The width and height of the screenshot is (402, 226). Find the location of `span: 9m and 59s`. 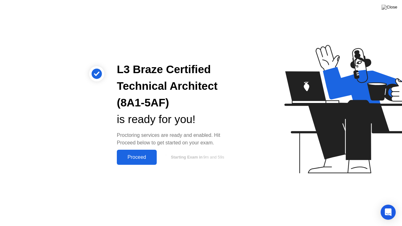

span: 9m and 59s is located at coordinates (214, 157).